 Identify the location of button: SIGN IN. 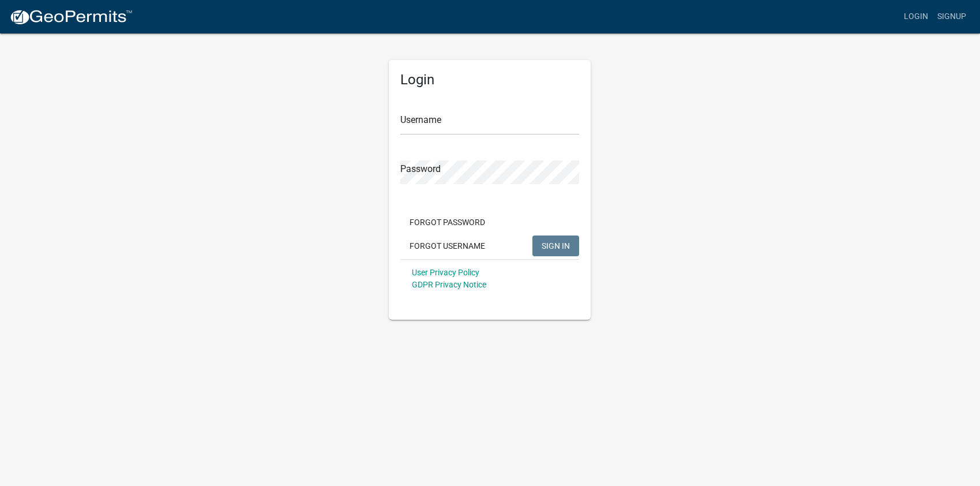
(555, 246).